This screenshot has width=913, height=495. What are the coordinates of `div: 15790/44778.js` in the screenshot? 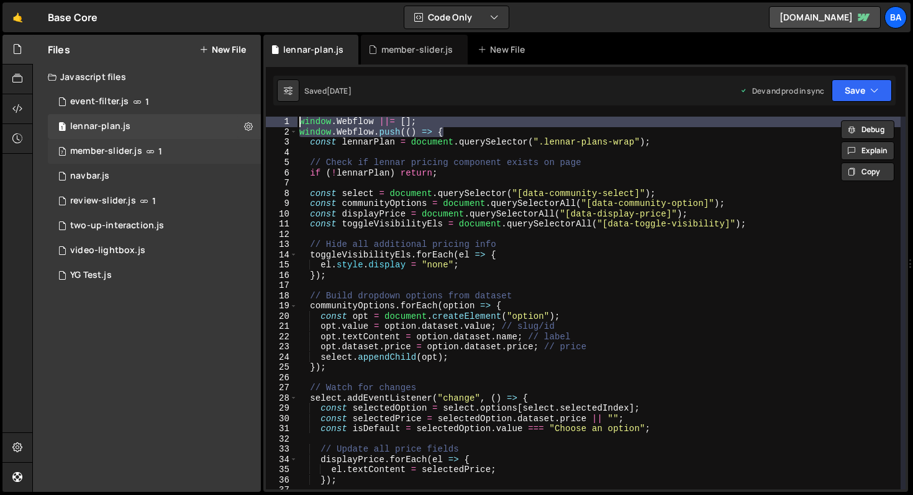 It's located at (154, 251).